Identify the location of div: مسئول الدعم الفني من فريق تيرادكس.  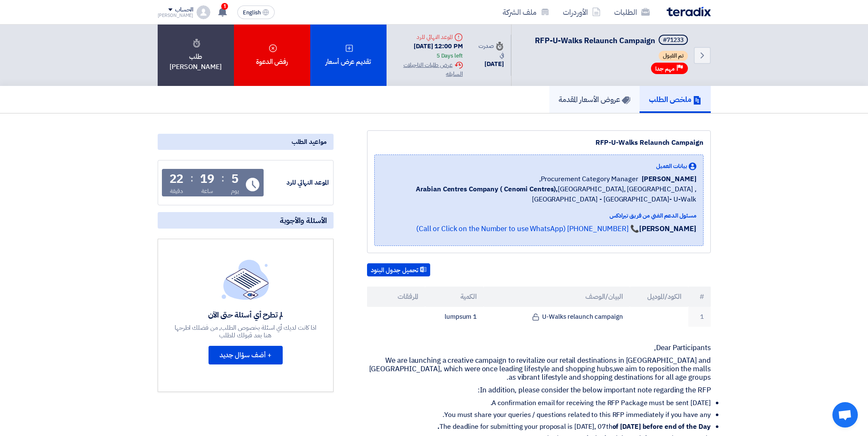
(539, 215).